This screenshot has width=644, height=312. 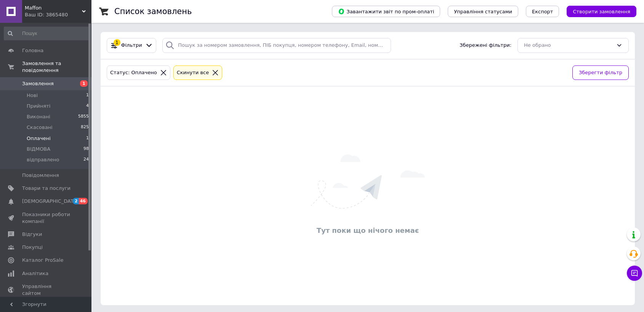 What do you see at coordinates (41, 175) in the screenshot?
I see `span: Повідомлення` at bounding box center [41, 175].